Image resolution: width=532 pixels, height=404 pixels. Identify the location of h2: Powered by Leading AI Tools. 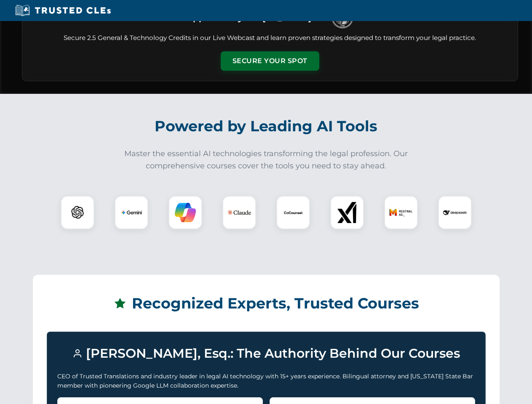
(266, 126).